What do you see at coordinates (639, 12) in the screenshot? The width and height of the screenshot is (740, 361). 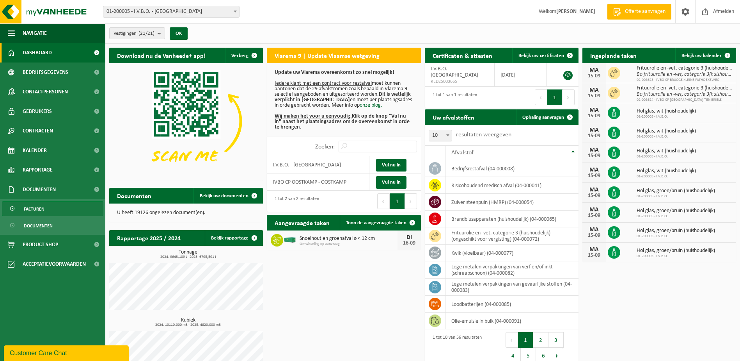 I see `a: Offerte aanvragen` at bounding box center [639, 12].